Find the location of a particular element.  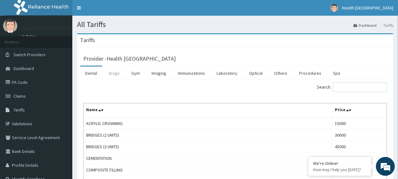

input: Search: is located at coordinates (360, 87).